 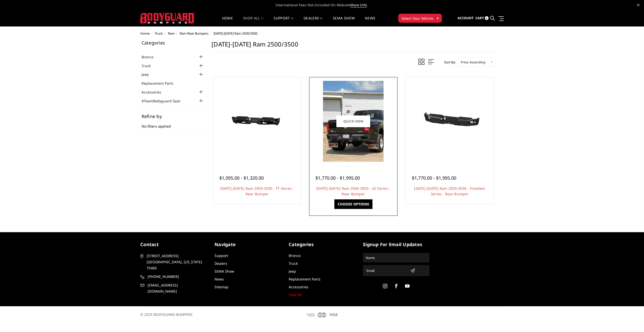 I want to click on span: Home, so click(x=145, y=33).